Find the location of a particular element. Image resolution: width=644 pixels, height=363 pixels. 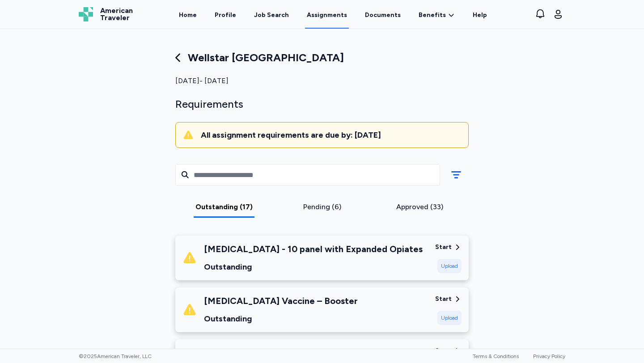

span: American Traveler is located at coordinates (117, 14).